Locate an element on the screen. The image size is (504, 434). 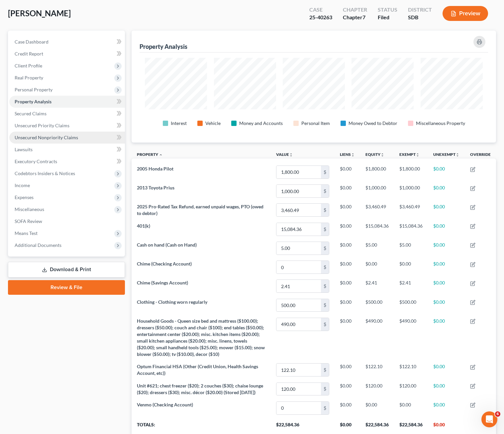
td: $120.00 is located at coordinates (411, 389).